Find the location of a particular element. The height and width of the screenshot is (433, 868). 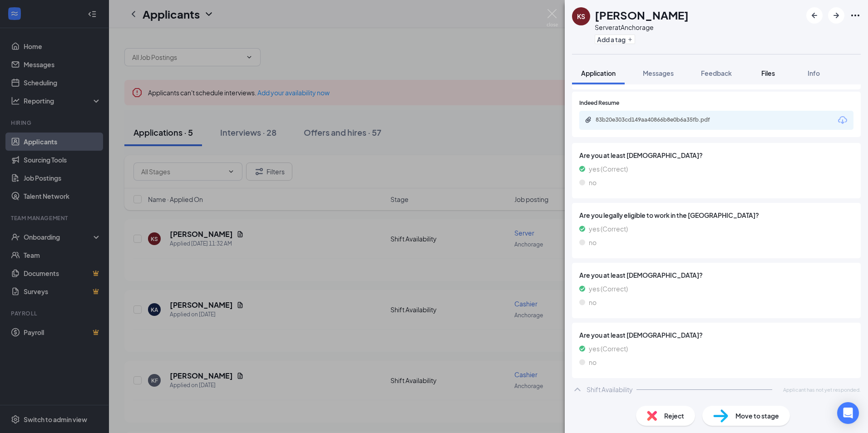

svg: Paperclip is located at coordinates (589, 120).